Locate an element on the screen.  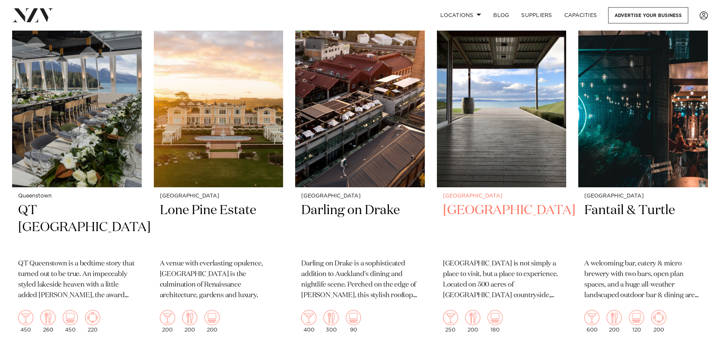
div: 120 is located at coordinates (636, 321).